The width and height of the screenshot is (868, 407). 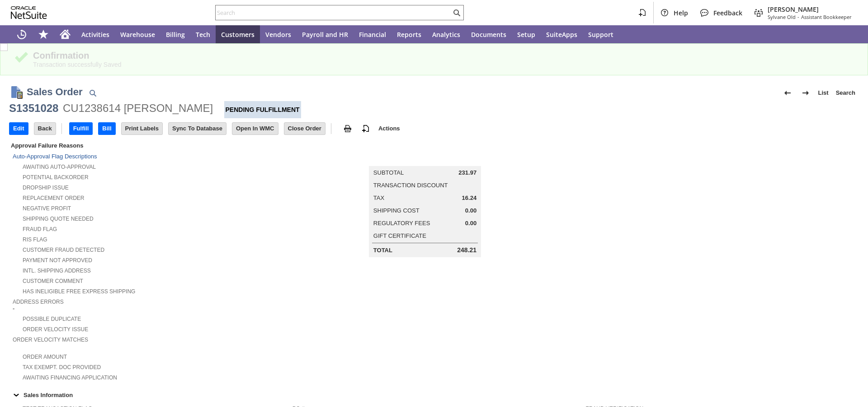 I want to click on a: Potential Backorder, so click(x=56, y=177).